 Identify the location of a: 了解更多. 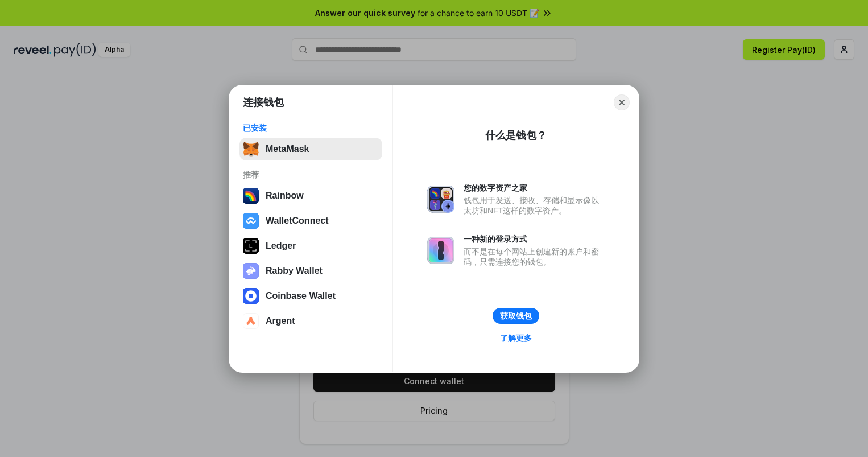
(516, 338).